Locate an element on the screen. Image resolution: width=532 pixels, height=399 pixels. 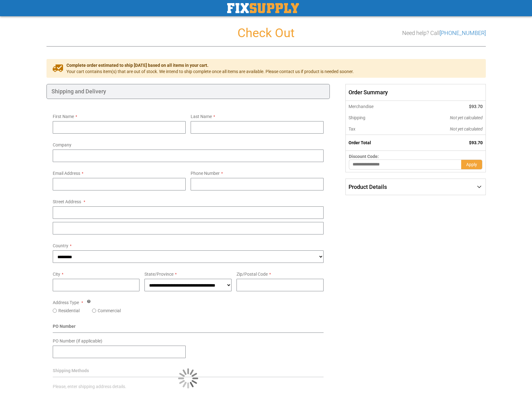
span: City is located at coordinates (57, 274).